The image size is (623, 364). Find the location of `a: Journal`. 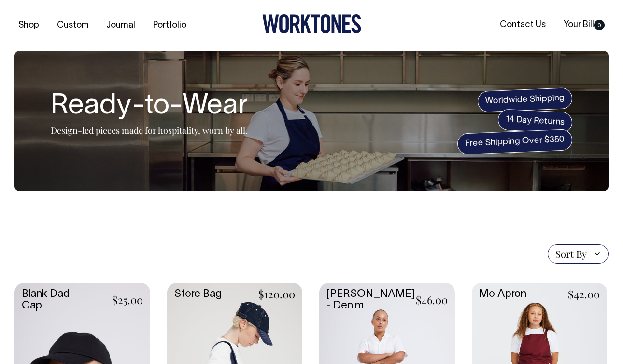

a: Journal is located at coordinates (121, 25).